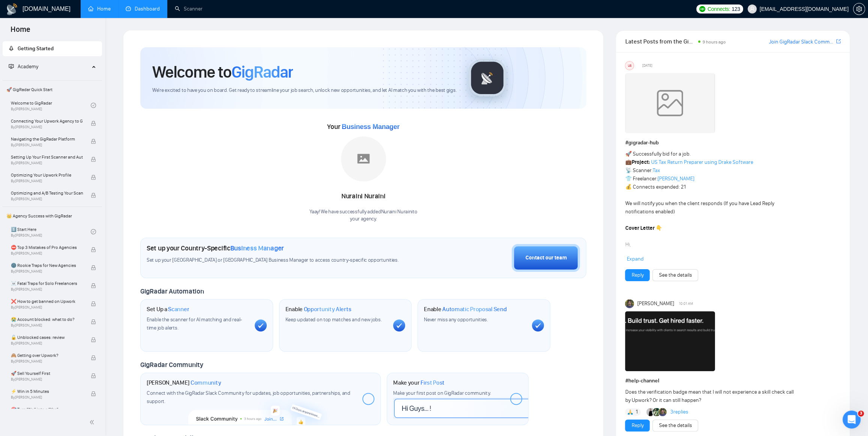 The image size is (868, 436). Describe the element at coordinates (11, 49) in the screenshot. I see `span: rocket` at that location.